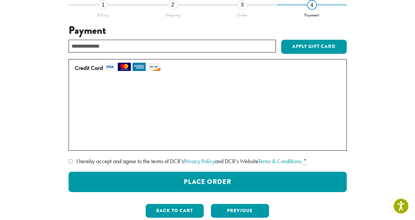 The image size is (415, 220). Describe the element at coordinates (305, 161) in the screenshot. I see `abbr: required` at that location.